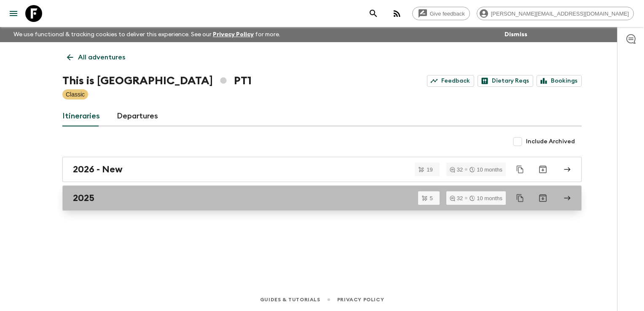 Image resolution: width=644 pixels, height=311 pixels. I want to click on a: Bookings, so click(559, 81).